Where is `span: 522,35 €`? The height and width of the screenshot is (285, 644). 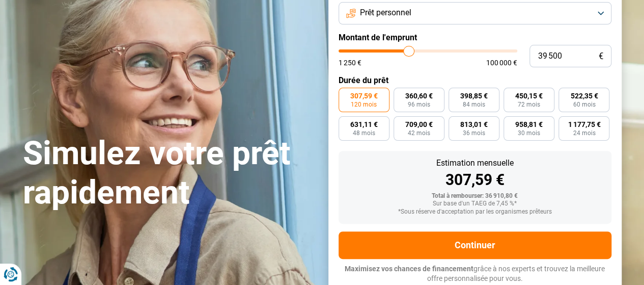
span: 522,35 € is located at coordinates (584, 96).